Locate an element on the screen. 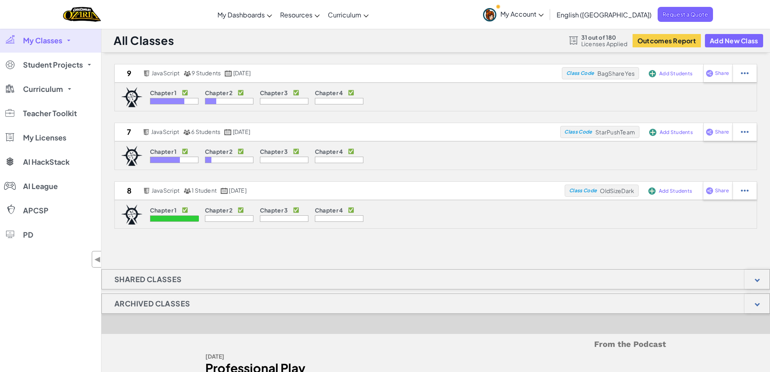  span: BagShareYes is located at coordinates (616, 73).